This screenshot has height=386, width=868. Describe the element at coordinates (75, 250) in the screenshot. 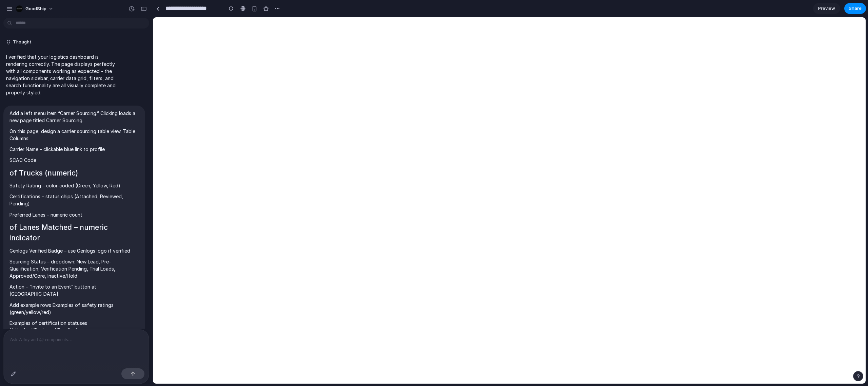

I see `p: Genlogs Verified Badge – use Genlogs logo if verified` at that location.